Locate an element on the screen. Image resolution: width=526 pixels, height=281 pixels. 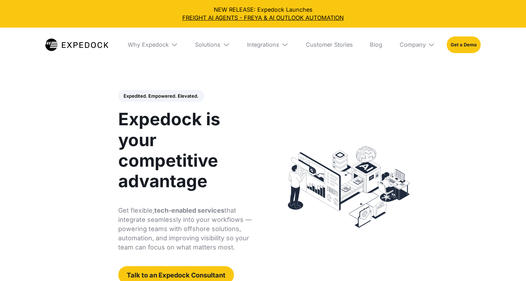
a: FREIGHT AI AGENTS - FREYA & AI OUTLOOK AUTOMATION is located at coordinates (263, 18).